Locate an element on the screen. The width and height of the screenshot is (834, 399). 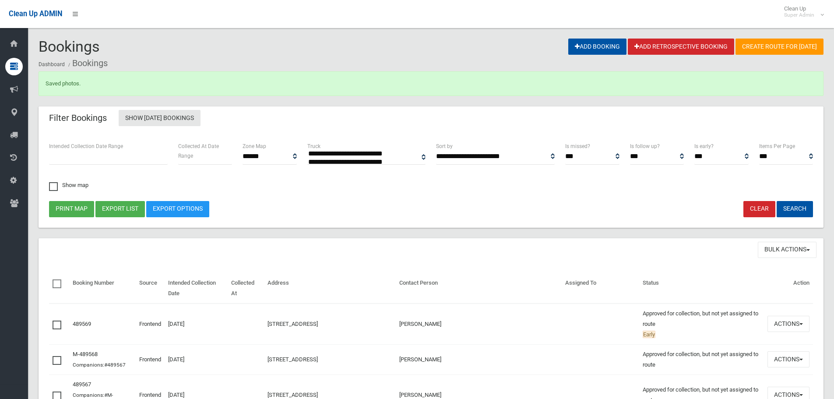
th: Assigned To is located at coordinates (600, 288).